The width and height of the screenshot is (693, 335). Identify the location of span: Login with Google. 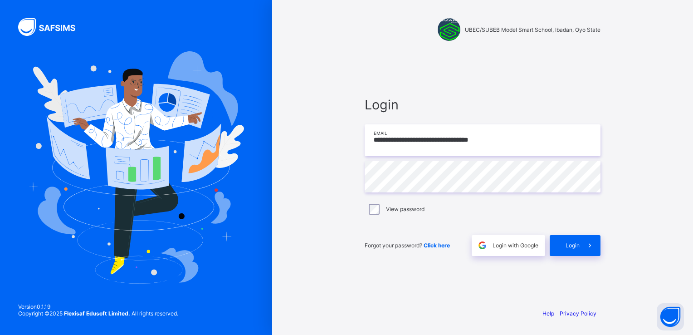
(515, 245).